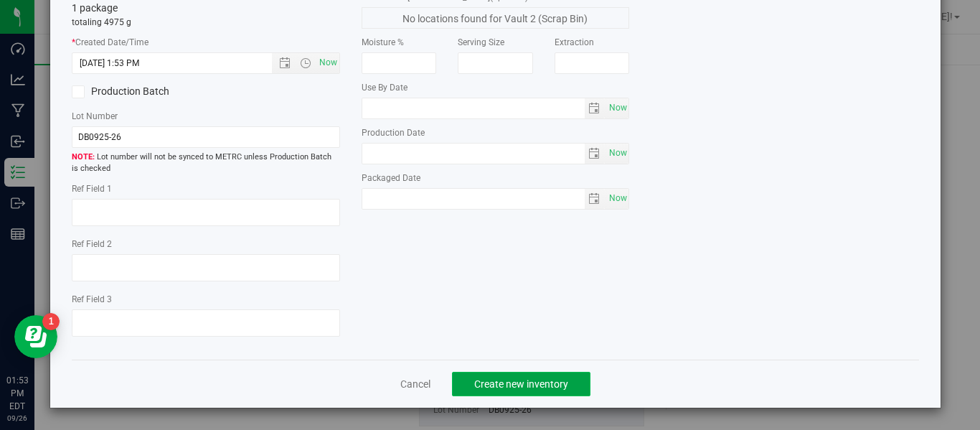 The image size is (980, 430). Describe the element at coordinates (521, 384) in the screenshot. I see `span: Create new inventory` at that location.